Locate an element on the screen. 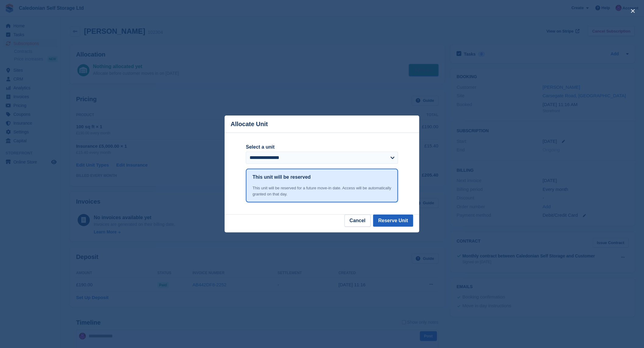  button: Cancel is located at coordinates (357, 221).